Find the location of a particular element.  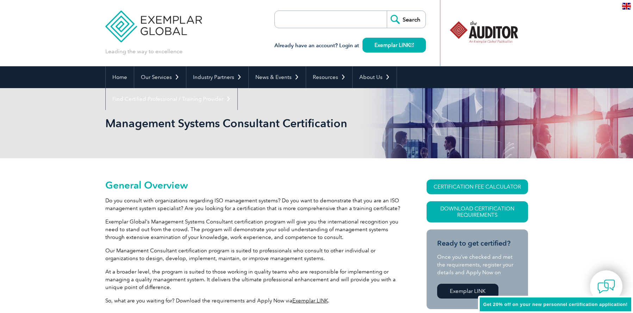

img: open_square.png is located at coordinates (412, 45).